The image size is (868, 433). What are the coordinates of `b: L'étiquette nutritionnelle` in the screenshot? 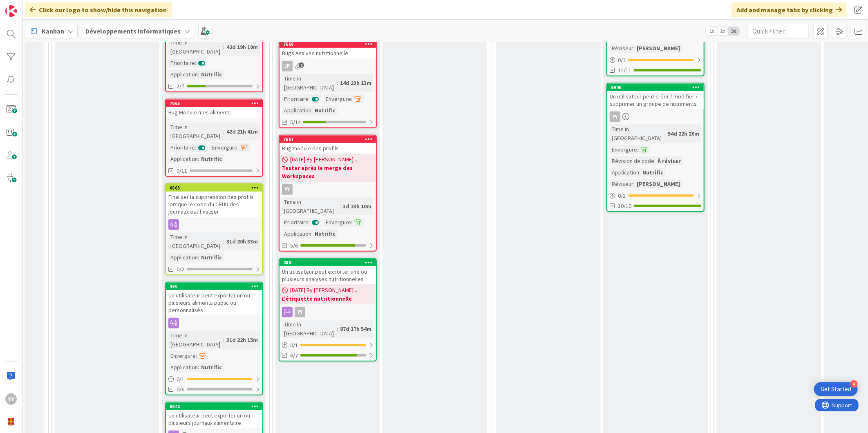 It's located at (328, 298).